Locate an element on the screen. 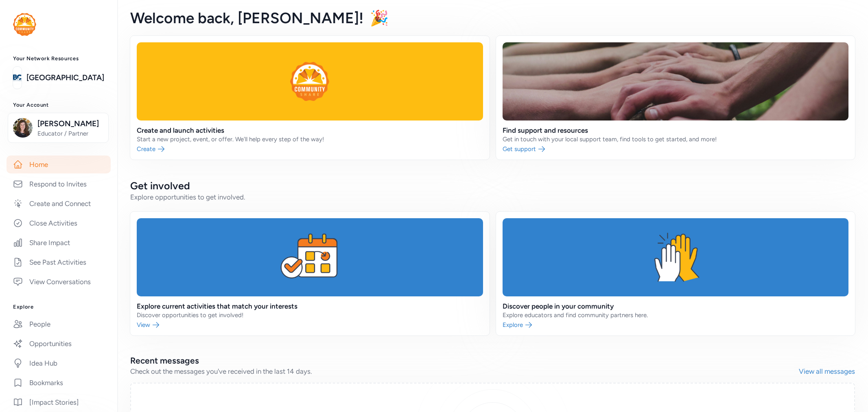  h3: Your Network Resources is located at coordinates (58, 58).